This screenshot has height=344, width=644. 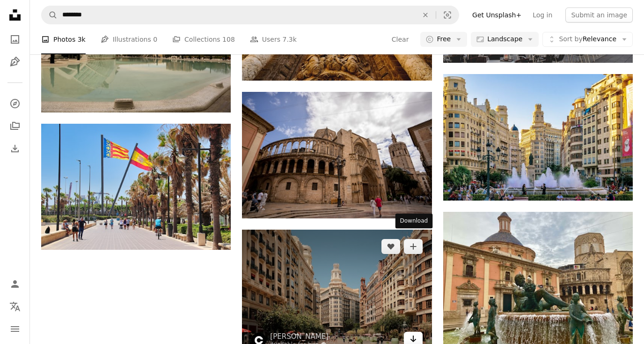 What do you see at coordinates (15, 329) in the screenshot?
I see `button: Menu` at bounding box center [15, 329].